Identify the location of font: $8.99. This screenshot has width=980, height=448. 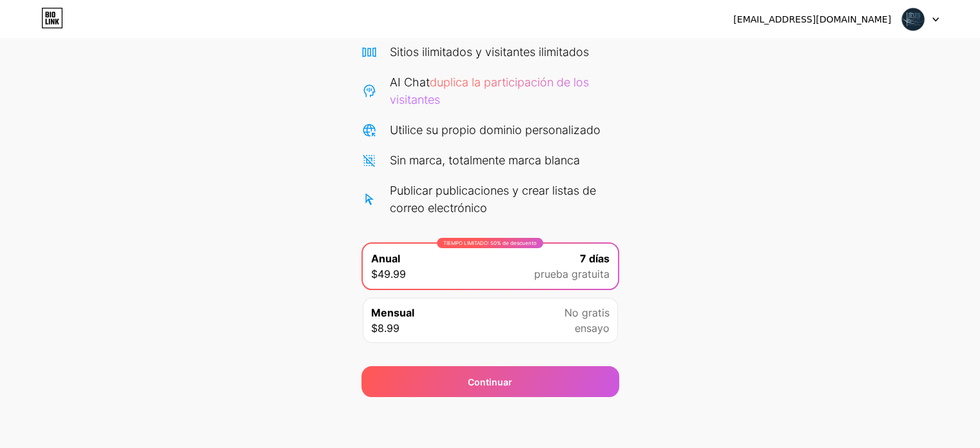
(385, 328).